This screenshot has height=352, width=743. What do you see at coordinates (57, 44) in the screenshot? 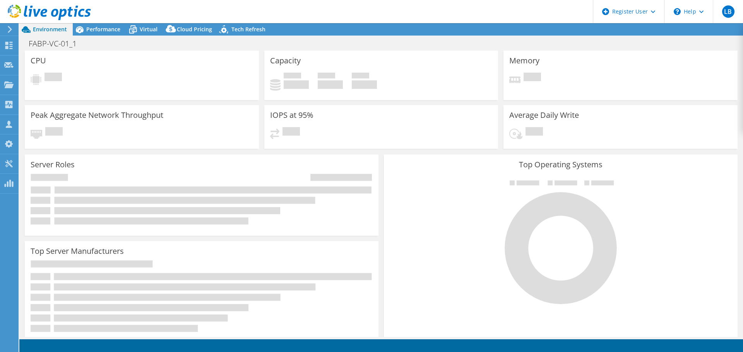
I see `h1: FABP-VC-01_1` at bounding box center [57, 44].